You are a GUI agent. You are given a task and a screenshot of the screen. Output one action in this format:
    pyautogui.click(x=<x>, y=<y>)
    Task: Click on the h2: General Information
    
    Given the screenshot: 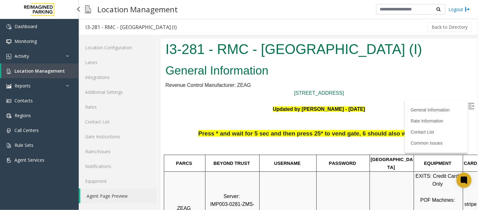 What is the action you would take?
    pyautogui.click(x=158, y=32)
    